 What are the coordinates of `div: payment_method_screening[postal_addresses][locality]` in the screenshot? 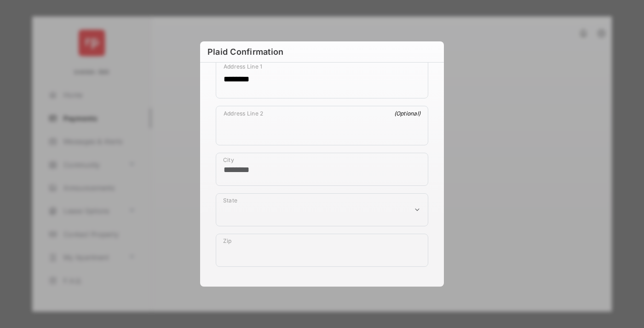 It's located at (322, 169).